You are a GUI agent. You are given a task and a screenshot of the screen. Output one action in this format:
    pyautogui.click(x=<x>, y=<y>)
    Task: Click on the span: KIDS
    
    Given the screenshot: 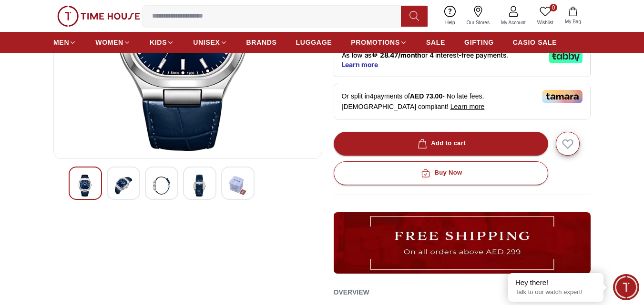 What is the action you would take?
    pyautogui.click(x=158, y=43)
    